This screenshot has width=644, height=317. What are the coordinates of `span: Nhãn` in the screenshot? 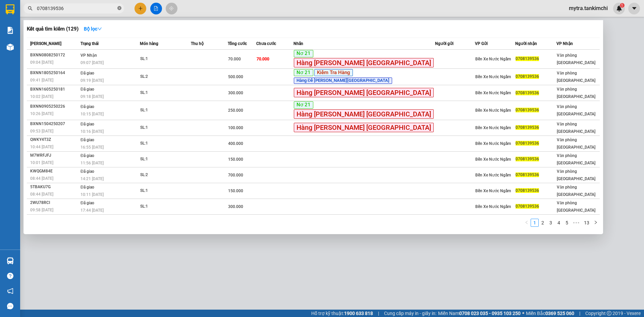 It's located at (298, 43).